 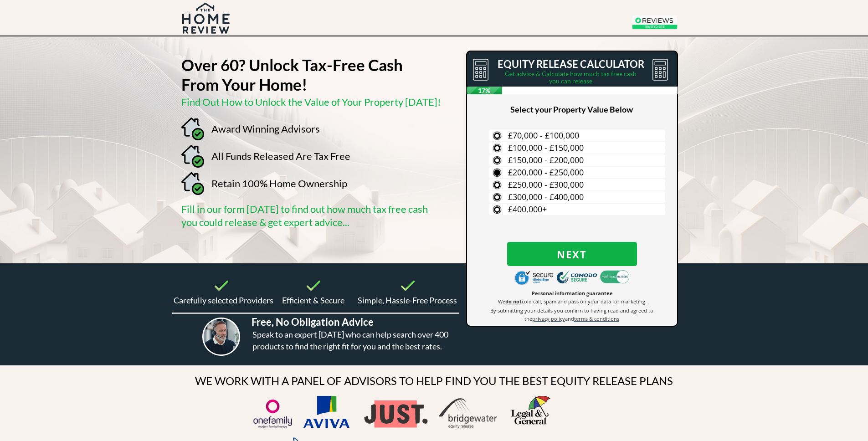 What do you see at coordinates (570, 319) in the screenshot?
I see `span: and` at bounding box center [570, 319].